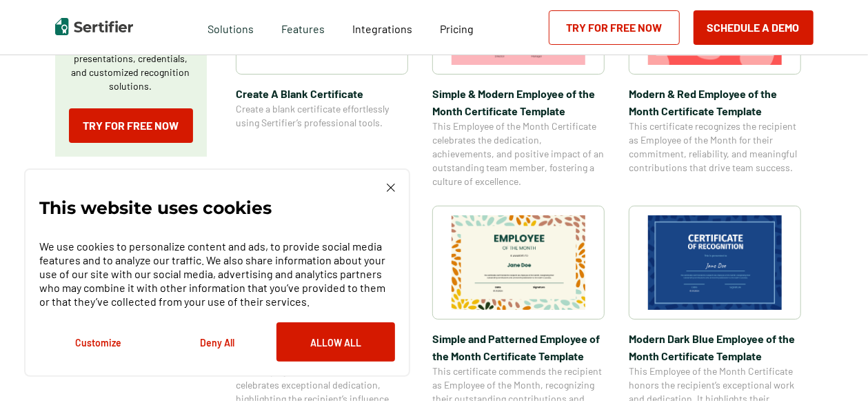 The height and width of the screenshot is (401, 868). I want to click on span: Simple and Patterned Employee of the Month Certificate Template, so click(519, 347).